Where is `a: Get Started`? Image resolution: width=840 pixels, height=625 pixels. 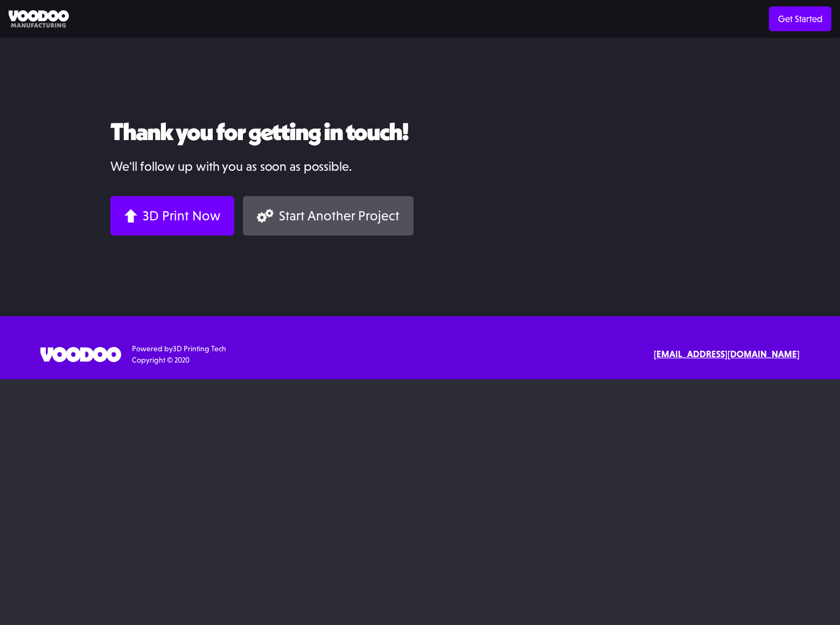
a: Get Started is located at coordinates (800, 19).